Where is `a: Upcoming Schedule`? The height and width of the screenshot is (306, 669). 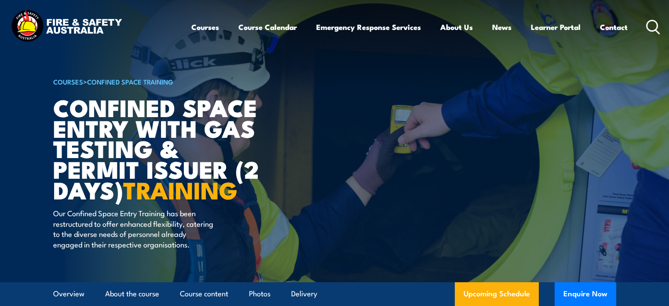
a: Upcoming Schedule is located at coordinates (496, 294).